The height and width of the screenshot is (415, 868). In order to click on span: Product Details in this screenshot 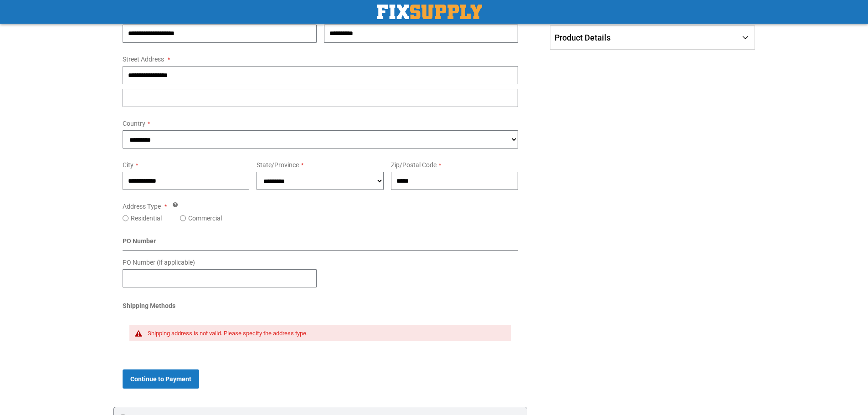, I will do `click(582, 38)`.